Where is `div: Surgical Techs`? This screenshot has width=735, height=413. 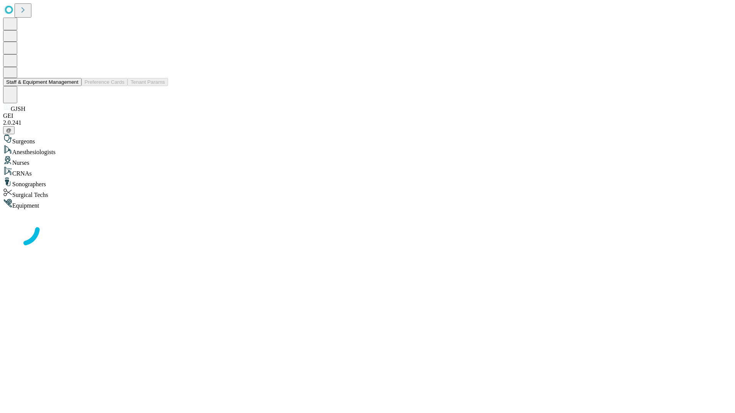 div: Surgical Techs is located at coordinates (367, 193).